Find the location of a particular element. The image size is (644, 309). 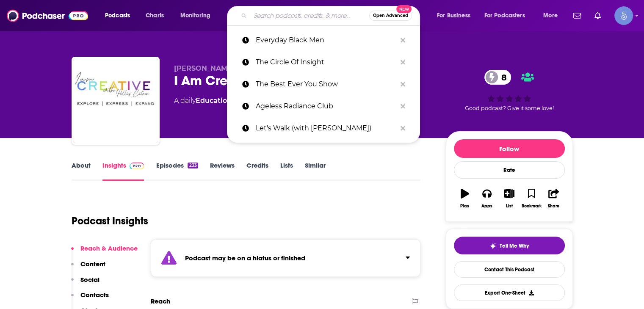

p: Contacts is located at coordinates (94, 295).